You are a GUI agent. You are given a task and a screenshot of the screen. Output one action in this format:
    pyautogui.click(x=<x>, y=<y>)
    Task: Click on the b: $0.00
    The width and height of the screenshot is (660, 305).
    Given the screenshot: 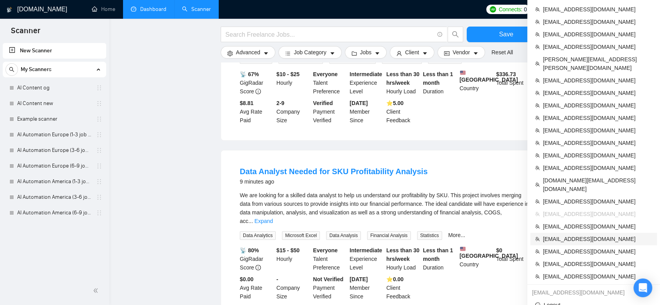 What is the action you would take?
    pyautogui.click(x=246, y=279)
    